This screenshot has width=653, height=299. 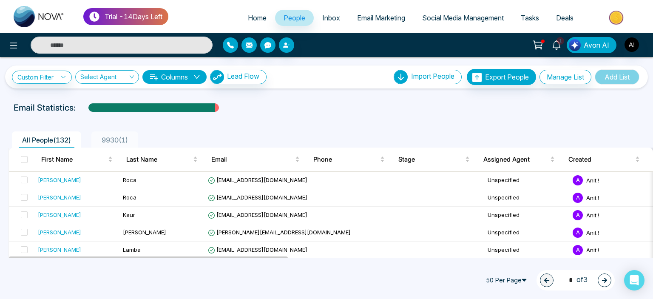 I want to click on a: People, so click(x=294, y=18).